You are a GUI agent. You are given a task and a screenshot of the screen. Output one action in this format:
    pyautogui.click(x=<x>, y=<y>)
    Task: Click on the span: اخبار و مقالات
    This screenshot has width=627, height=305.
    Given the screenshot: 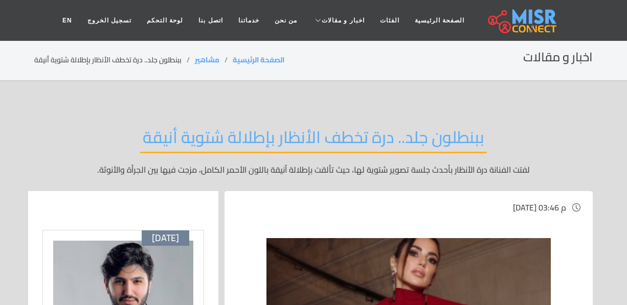 What is the action you would take?
    pyautogui.click(x=343, y=20)
    